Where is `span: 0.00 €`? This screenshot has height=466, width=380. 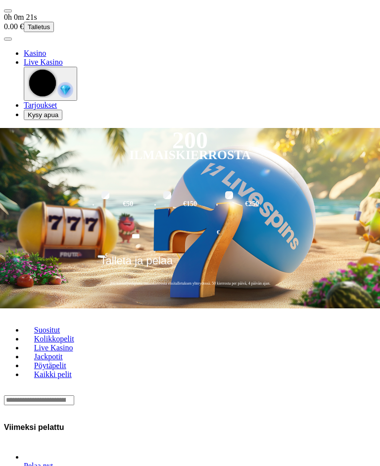 span: 0.00 € is located at coordinates (14, 26).